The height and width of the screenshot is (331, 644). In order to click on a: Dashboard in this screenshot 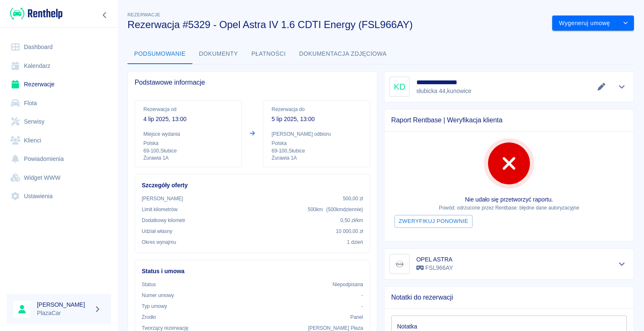, I will do `click(59, 47)`.